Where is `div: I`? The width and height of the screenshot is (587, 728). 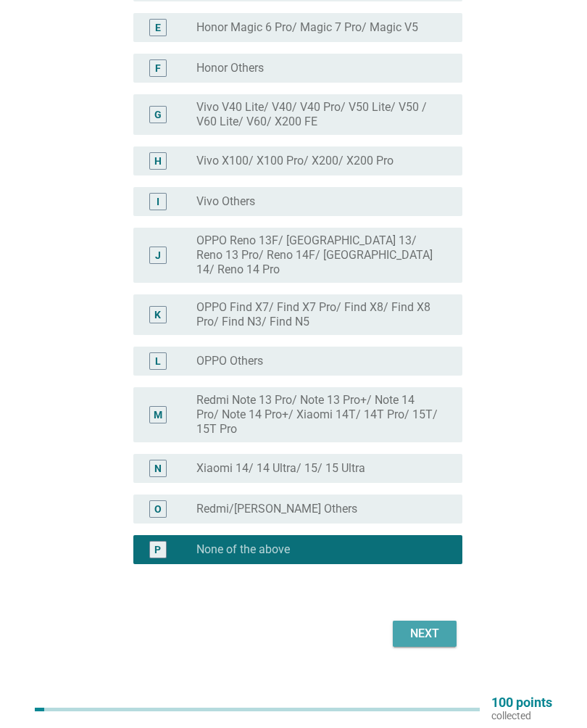
div: I is located at coordinates (158, 202).